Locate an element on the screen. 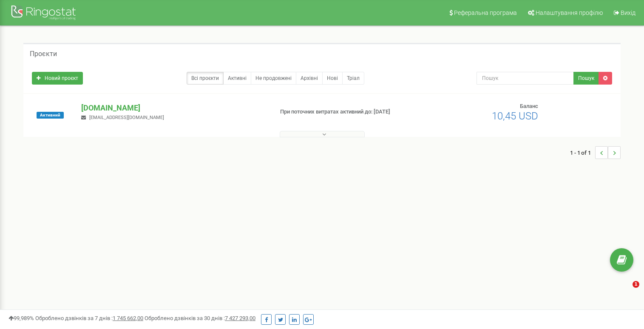  span: Налаштування профілю is located at coordinates (569, 13).